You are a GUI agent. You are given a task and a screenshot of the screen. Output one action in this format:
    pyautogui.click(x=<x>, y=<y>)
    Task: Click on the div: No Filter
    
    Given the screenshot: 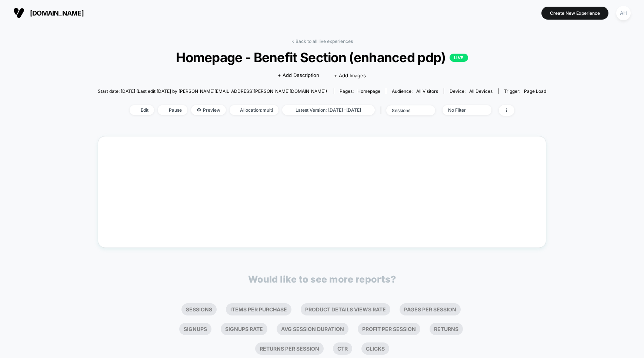 What is the action you would take?
    pyautogui.click(x=463, y=110)
    